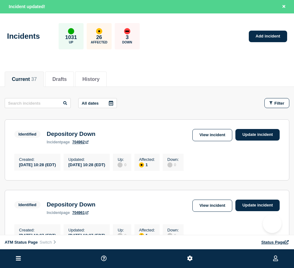  What do you see at coordinates (280, 103) in the screenshot?
I see `span: Filter` at bounding box center [280, 103].